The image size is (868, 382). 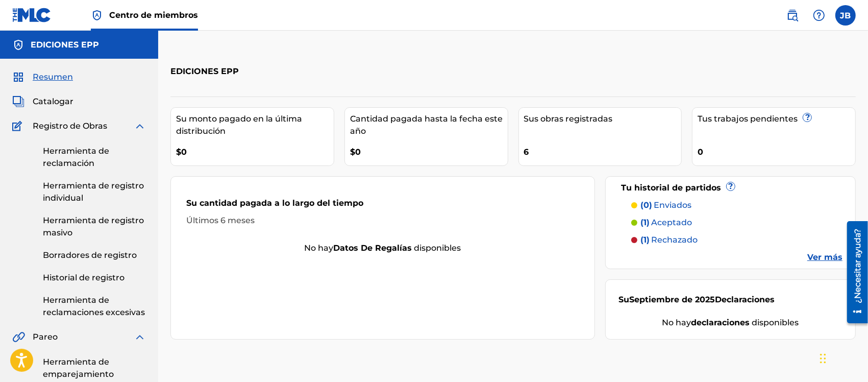 What do you see at coordinates (18, 49) in the screenshot?
I see `font: ¿Necesitar ayuda?` at bounding box center [18, 49].